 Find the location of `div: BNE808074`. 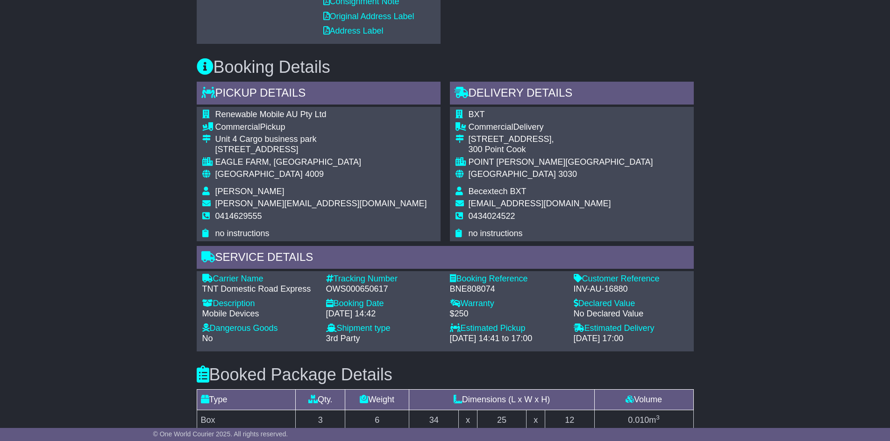

div: BNE808074 is located at coordinates (507, 290).